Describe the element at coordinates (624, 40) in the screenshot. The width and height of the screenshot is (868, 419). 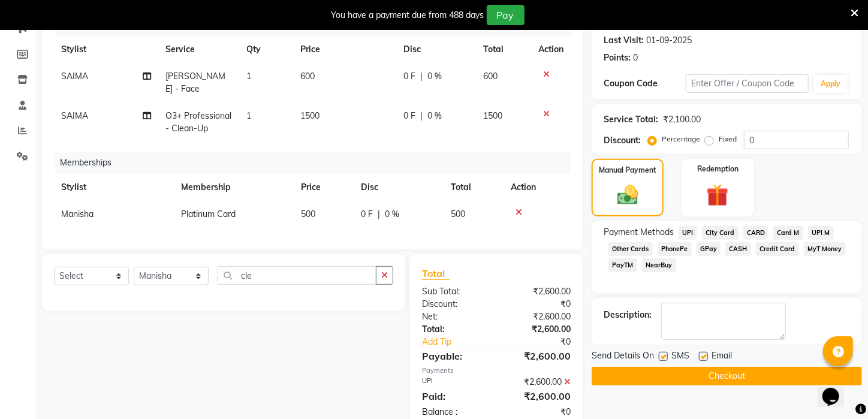
I see `div: Last Visit:` at that location.